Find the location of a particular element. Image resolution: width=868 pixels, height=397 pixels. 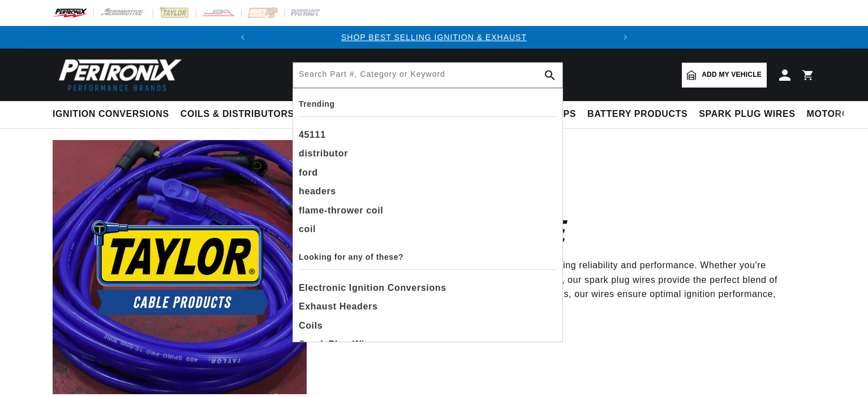

input: Search Part #, Category or Keyword is located at coordinates (428, 75).